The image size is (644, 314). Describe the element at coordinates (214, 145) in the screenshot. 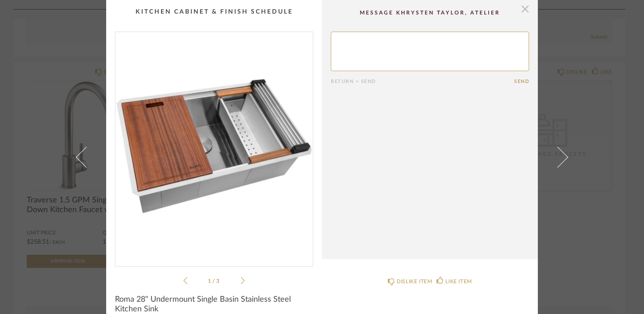

I see `img: 8714bc77-34f0-449b-a655-1aa82d9cf601_1000x1000.jpg` at that location.